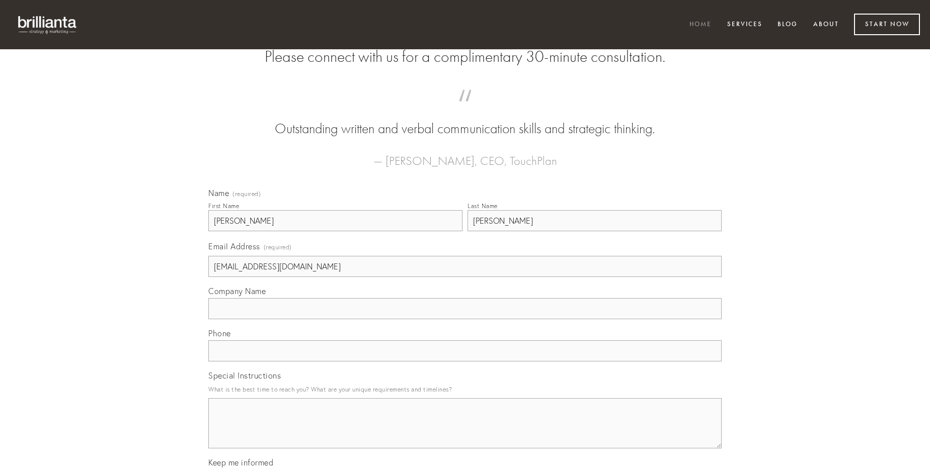 Image resolution: width=930 pixels, height=472 pixels. I want to click on span: Company Name, so click(237, 291).